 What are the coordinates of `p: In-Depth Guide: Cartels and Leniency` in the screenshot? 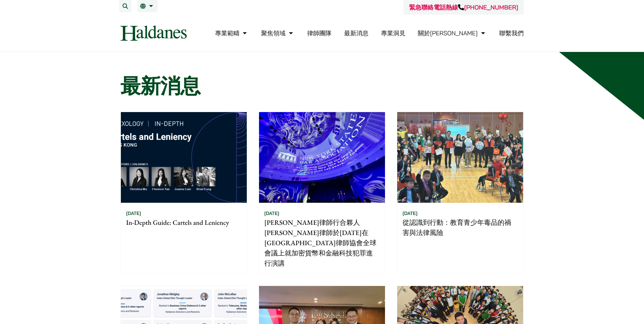 It's located at (183, 222).